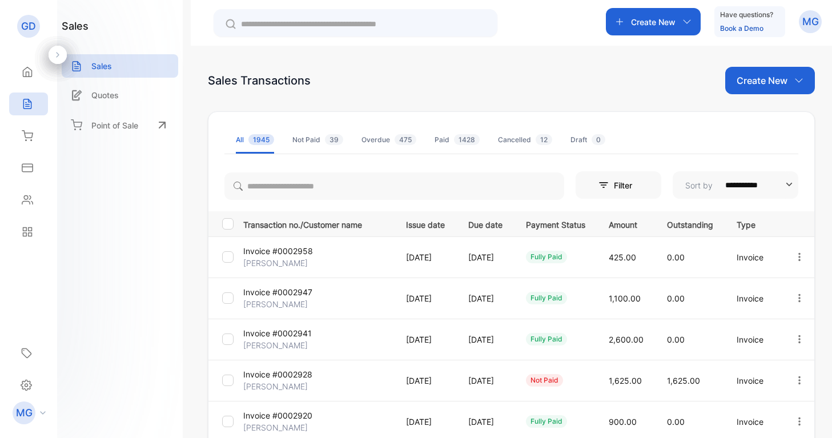 This screenshot has height=438, width=832. What do you see at coordinates (625, 298) in the screenshot?
I see `span: 1,100.00` at bounding box center [625, 298].